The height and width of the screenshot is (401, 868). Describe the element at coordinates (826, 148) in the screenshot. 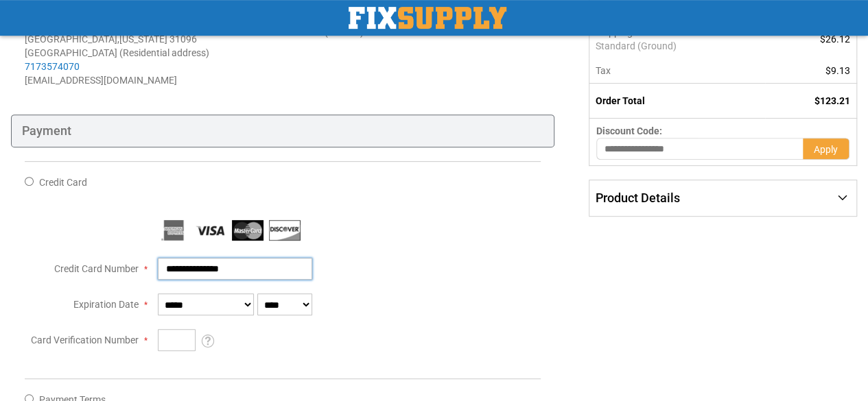

I see `button: Apply` at that location.